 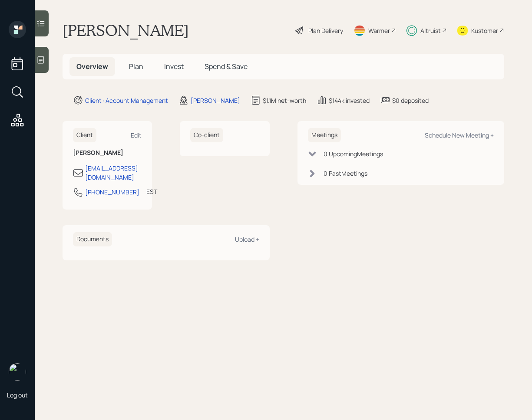 What do you see at coordinates (226, 67) in the screenshot?
I see `span: Spend & Save` at bounding box center [226, 67].